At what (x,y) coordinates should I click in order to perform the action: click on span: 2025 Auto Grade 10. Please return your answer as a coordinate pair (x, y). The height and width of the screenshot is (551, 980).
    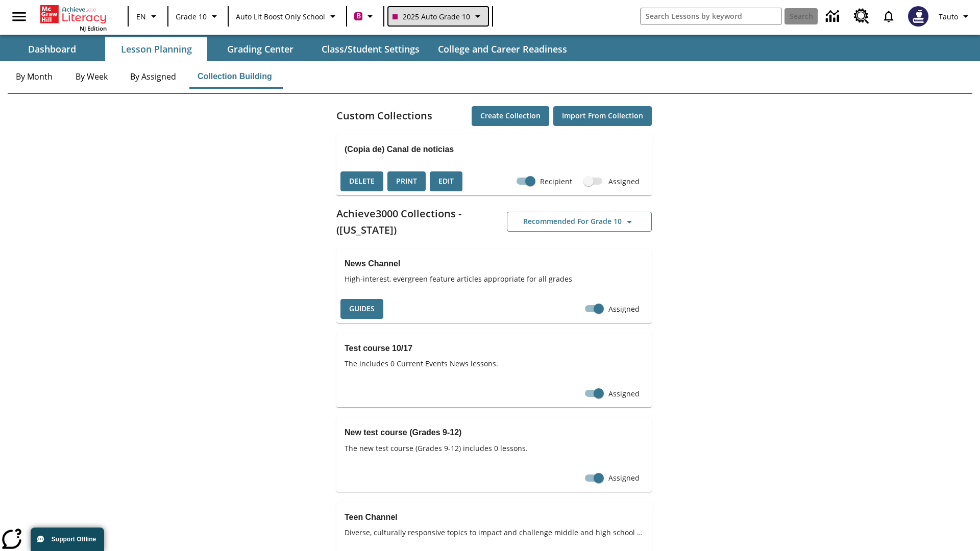
    Looking at the image, I should click on (431, 16).